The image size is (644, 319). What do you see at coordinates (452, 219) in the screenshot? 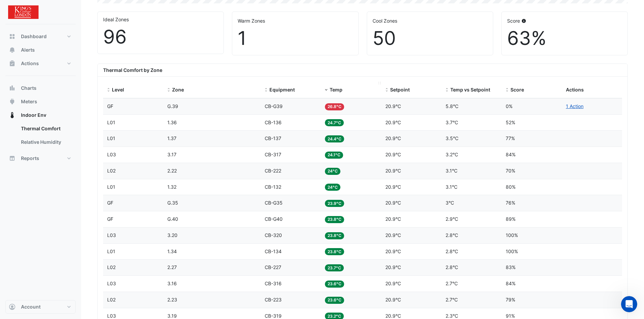
I see `span: 2.9°C` at bounding box center [452, 219].